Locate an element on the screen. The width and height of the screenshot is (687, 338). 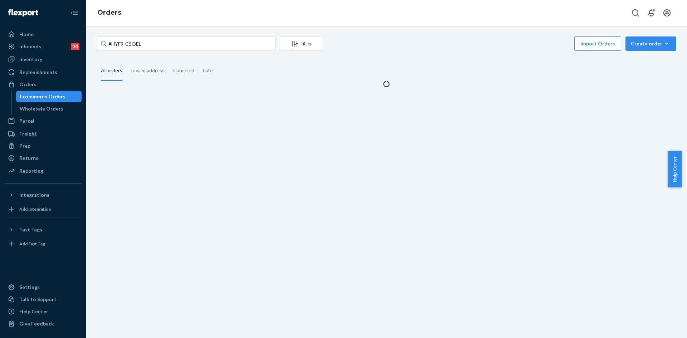
div: Add Integration is located at coordinates (35, 209).